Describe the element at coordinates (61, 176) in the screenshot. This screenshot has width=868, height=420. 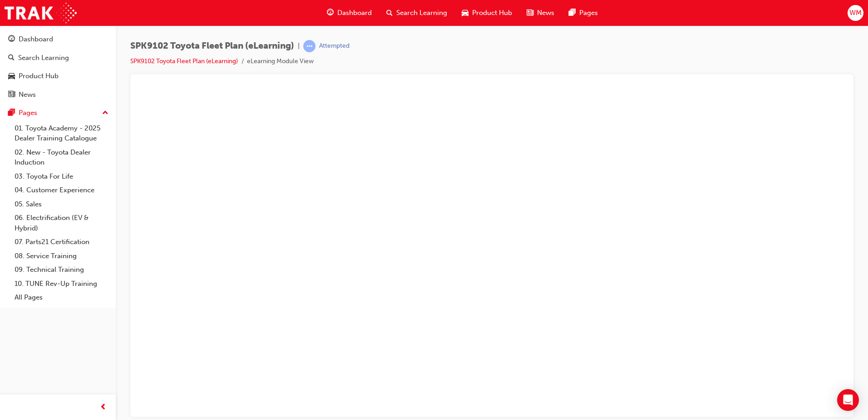
I see `a: 03. Toyota For Life` at that location.